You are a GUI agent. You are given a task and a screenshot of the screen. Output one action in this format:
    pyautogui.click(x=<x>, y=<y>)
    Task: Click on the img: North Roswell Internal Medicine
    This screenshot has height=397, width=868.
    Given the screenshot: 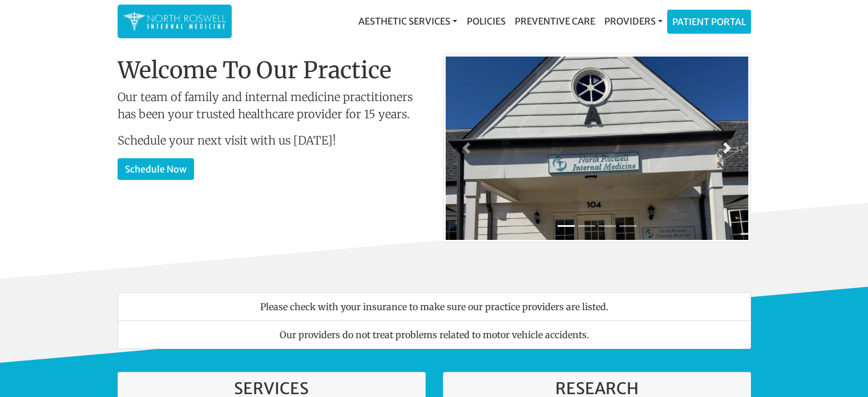 What is the action you would take?
    pyautogui.click(x=175, y=21)
    